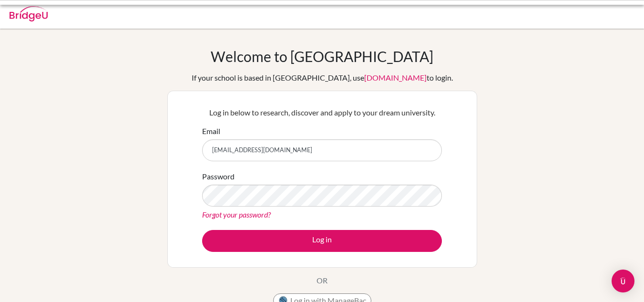  Describe the element at coordinates (322, 241) in the screenshot. I see `button: Log in` at that location.